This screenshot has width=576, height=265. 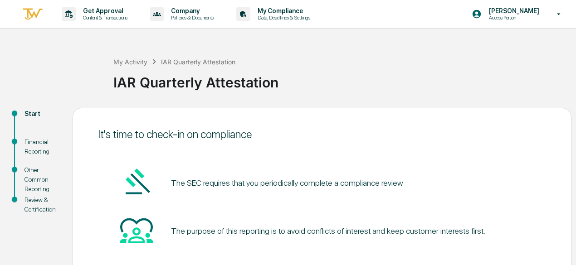 What do you see at coordinates (104, 18) in the screenshot?
I see `p: Content & Transactions` at bounding box center [104, 18].